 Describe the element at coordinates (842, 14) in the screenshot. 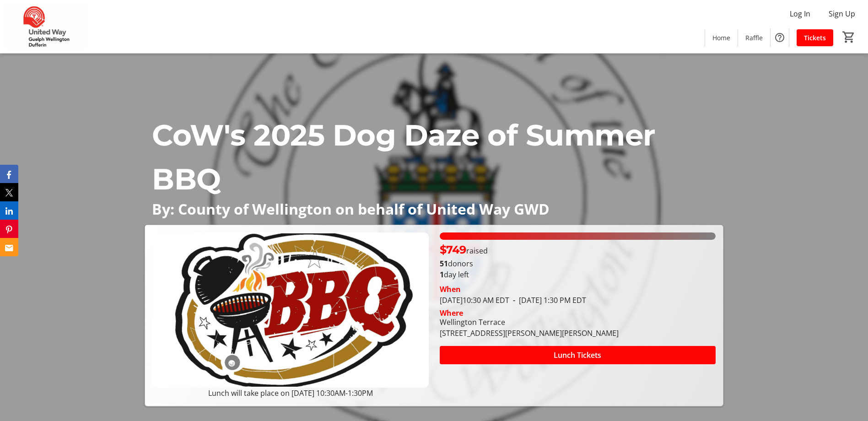

I see `button: Sign Up` at that location.